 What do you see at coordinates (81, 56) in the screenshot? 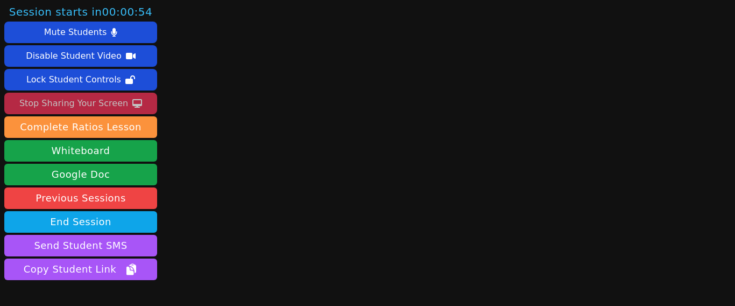
I see `button: Disable Student Video` at bounding box center [81, 56].